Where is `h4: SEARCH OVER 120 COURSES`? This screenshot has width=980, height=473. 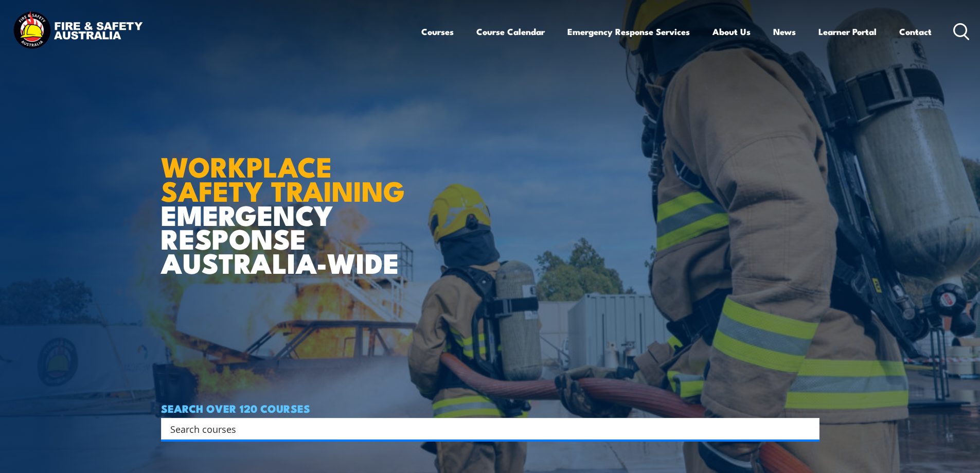 h4: SEARCH OVER 120 COURSES is located at coordinates (490, 408).